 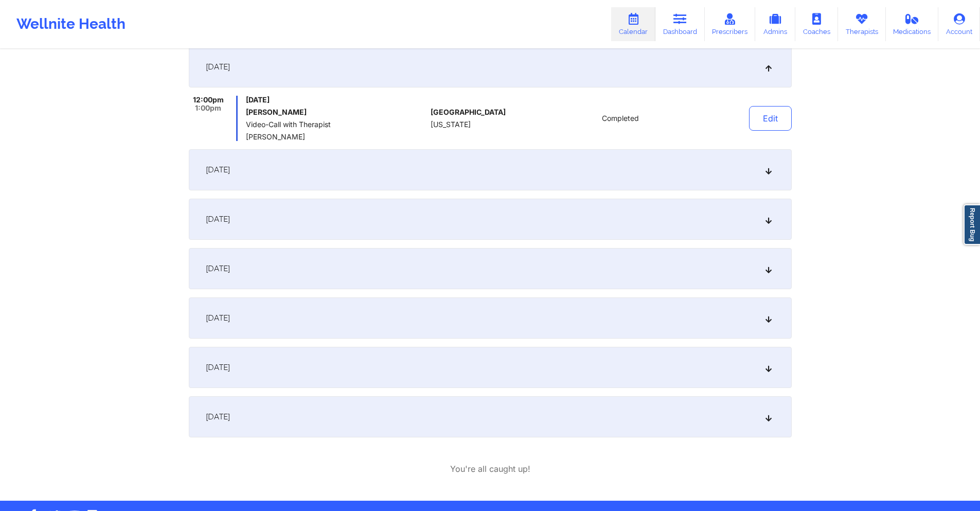 I want to click on span: Video-Call with Therapist, so click(x=336, y=125).